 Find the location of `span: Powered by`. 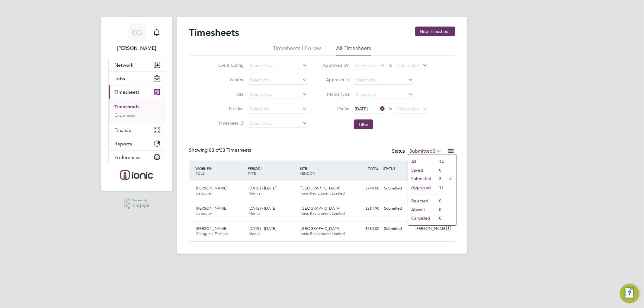

span: Powered by is located at coordinates (141, 201).